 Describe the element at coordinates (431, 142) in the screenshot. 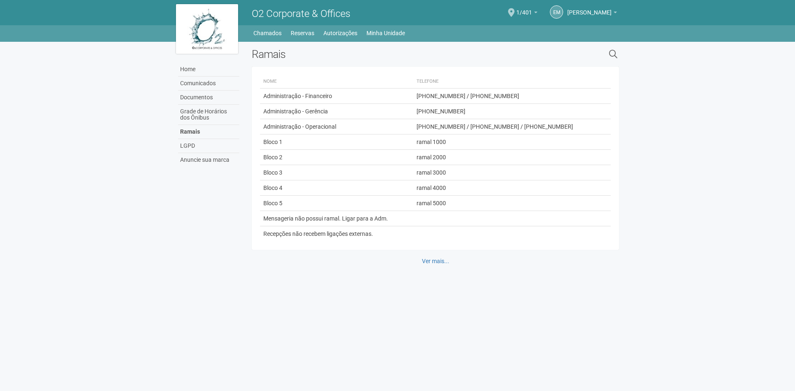

I see `span: ramal 1000` at that location.